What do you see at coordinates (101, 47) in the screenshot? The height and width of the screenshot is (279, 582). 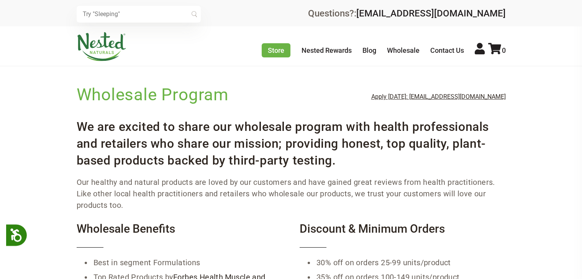 I see `img: Nested Naturals` at bounding box center [101, 47].